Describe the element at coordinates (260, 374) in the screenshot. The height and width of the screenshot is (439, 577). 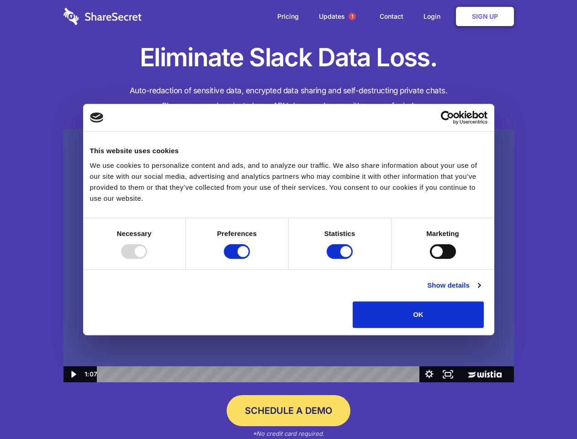
I see `div: Playbar` at that location.